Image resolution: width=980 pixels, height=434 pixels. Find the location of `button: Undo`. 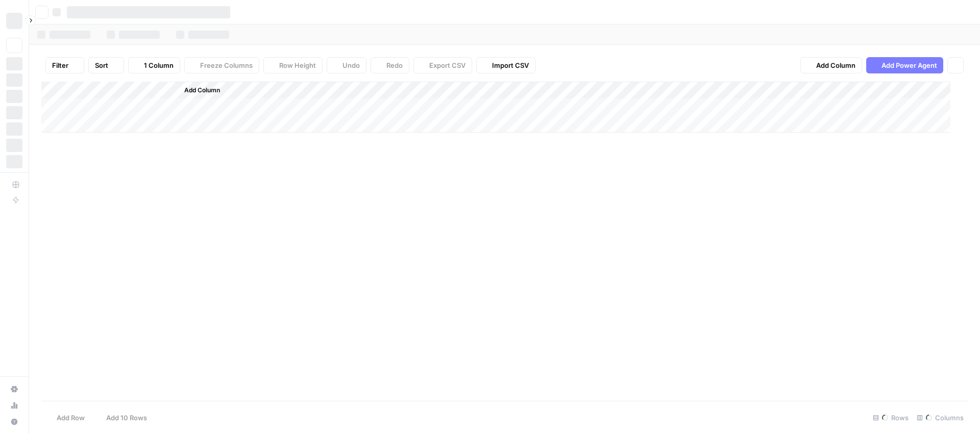

button: Undo is located at coordinates (347, 66).